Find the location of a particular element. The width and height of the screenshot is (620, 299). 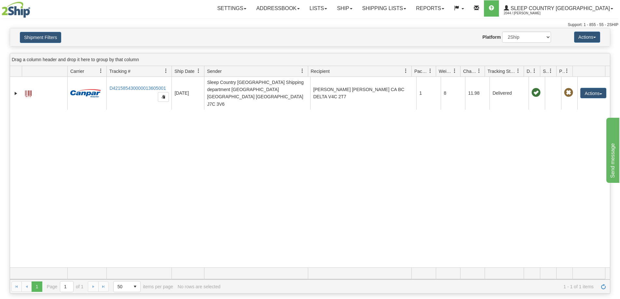

a: Recipient filter column settings is located at coordinates (406, 71).